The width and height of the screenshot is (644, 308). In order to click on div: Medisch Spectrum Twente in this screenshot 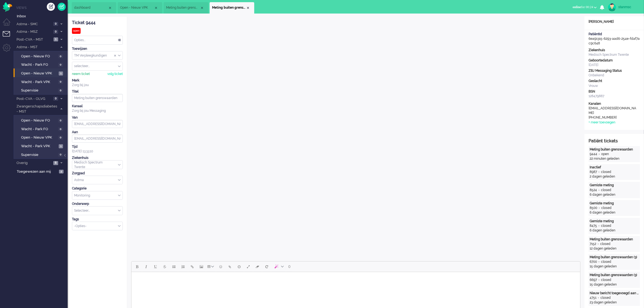, I will do `click(614, 54)`.